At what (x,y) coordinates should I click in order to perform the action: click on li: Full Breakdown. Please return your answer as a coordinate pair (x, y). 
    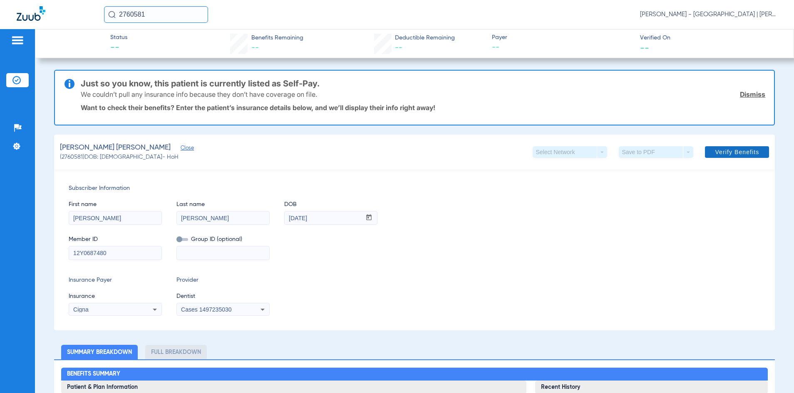
    Looking at the image, I should click on (176, 352).